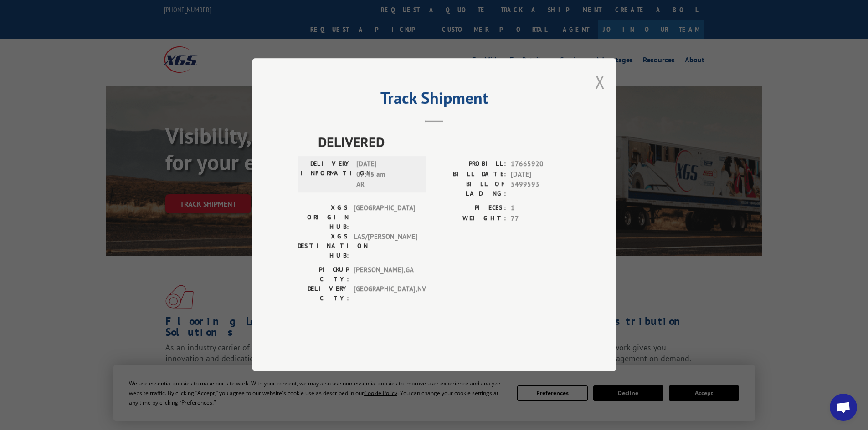 This screenshot has height=430, width=868. I want to click on label: XGS ORIGIN HUB:, so click(323, 218).